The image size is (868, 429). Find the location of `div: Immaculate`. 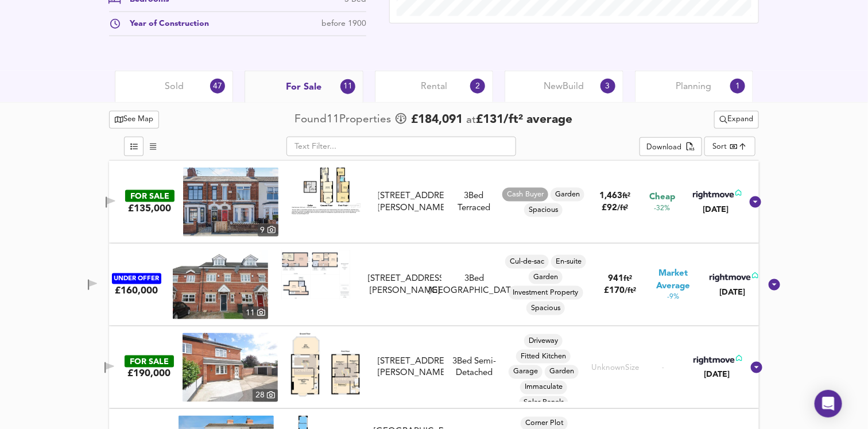

div: Immaculate is located at coordinates (543, 388).